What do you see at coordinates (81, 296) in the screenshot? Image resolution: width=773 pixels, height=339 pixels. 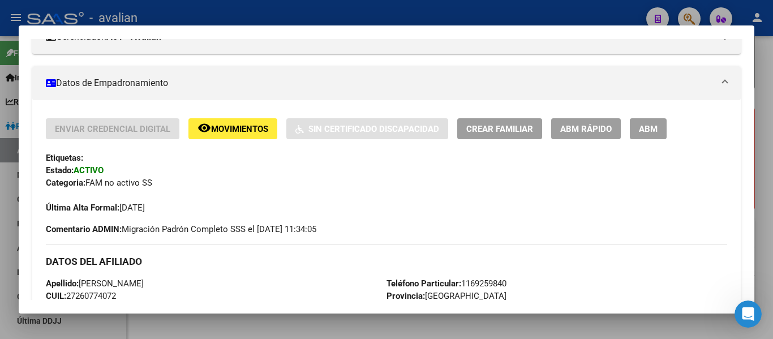 I see `span: 27260774072` at bounding box center [81, 296].